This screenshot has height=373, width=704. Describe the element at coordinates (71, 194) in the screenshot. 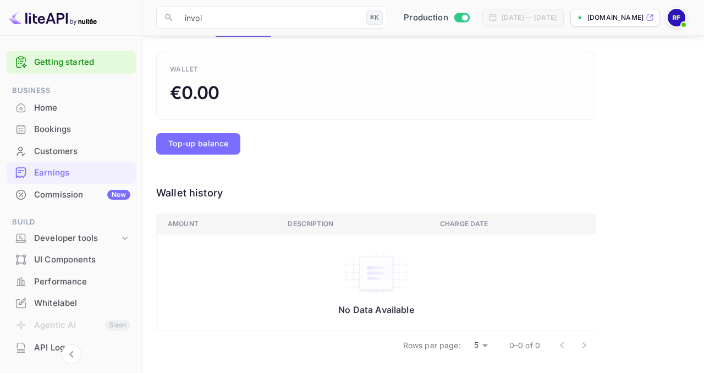

I see `a: CommissionNew` at that location.